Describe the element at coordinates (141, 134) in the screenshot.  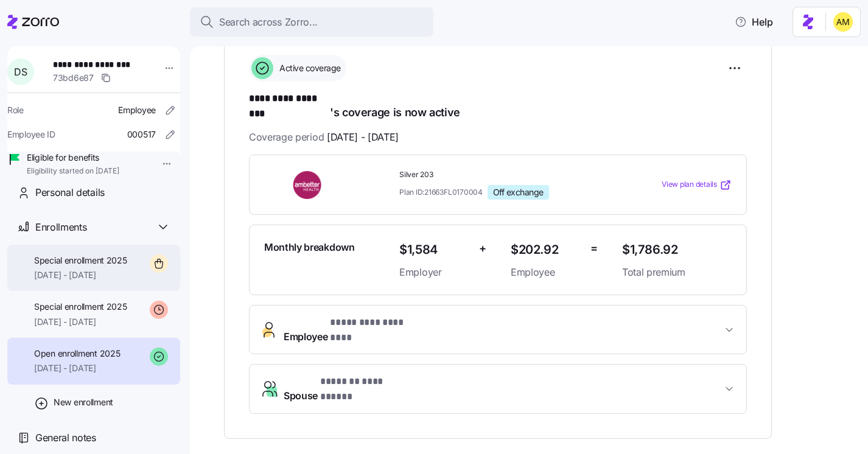
I see `span: 000517` at that location.